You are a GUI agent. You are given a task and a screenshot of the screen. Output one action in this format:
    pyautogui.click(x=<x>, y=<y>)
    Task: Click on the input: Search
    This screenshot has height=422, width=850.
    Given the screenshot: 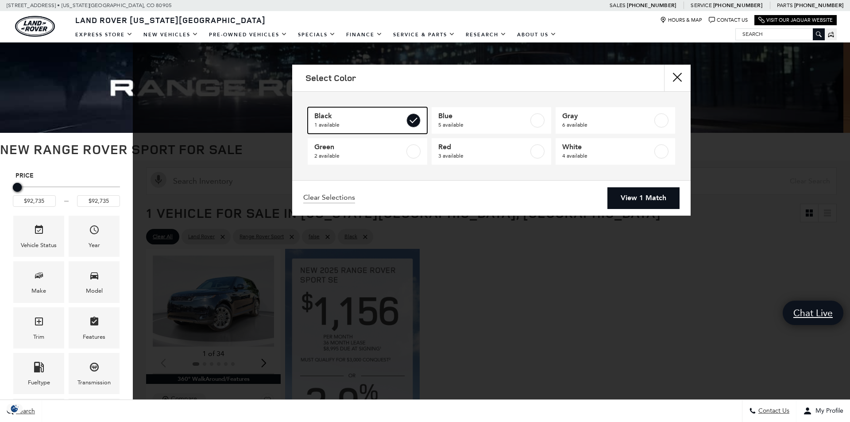 What is the action you would take?
    pyautogui.click(x=780, y=34)
    